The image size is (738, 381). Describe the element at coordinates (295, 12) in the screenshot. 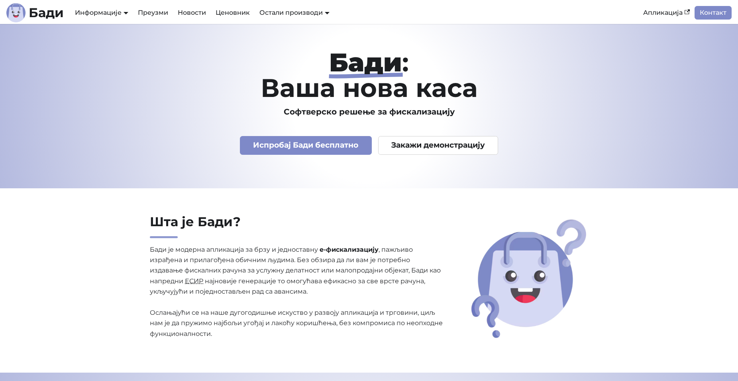

I see `a: Остали производи` at that location.